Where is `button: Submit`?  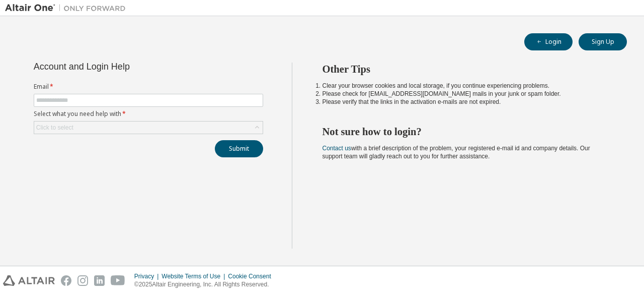 button: Submit is located at coordinates (239, 148).